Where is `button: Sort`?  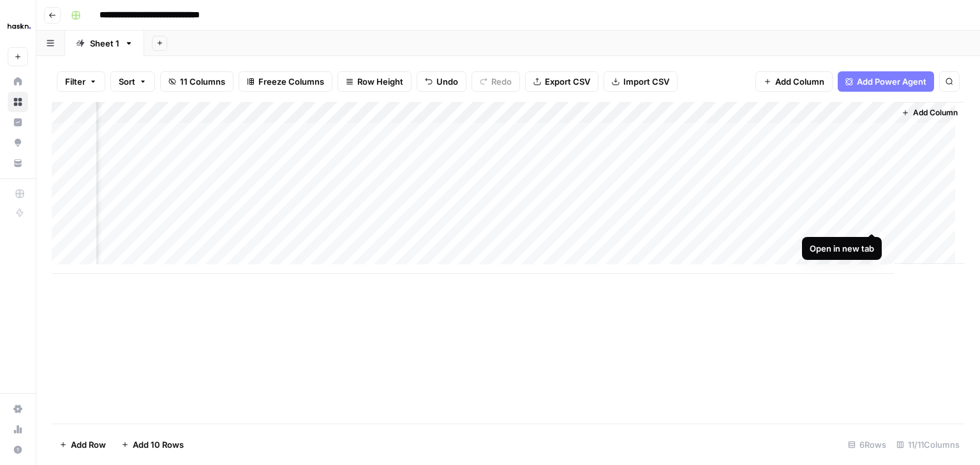 button: Sort is located at coordinates (133, 81).